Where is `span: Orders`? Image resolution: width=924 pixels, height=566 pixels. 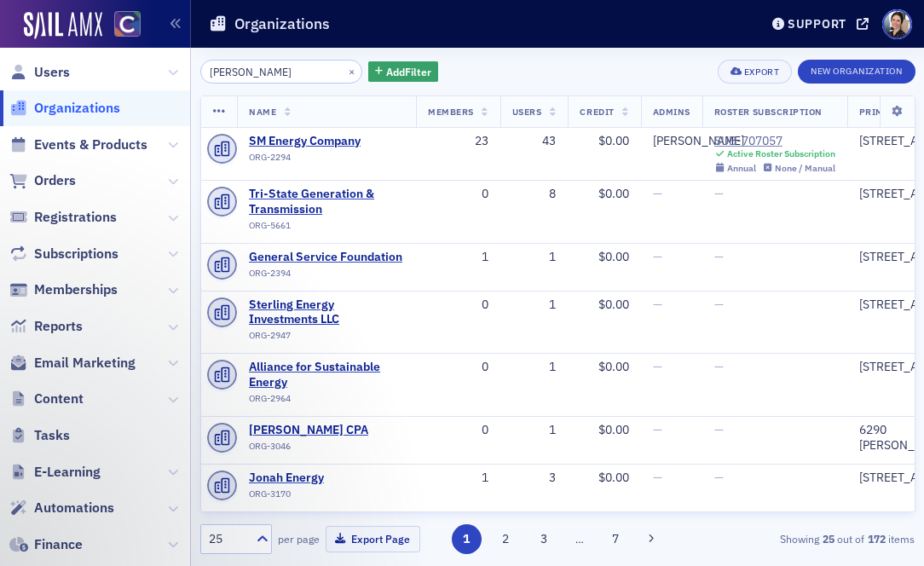
span: Orders is located at coordinates (55, 181).